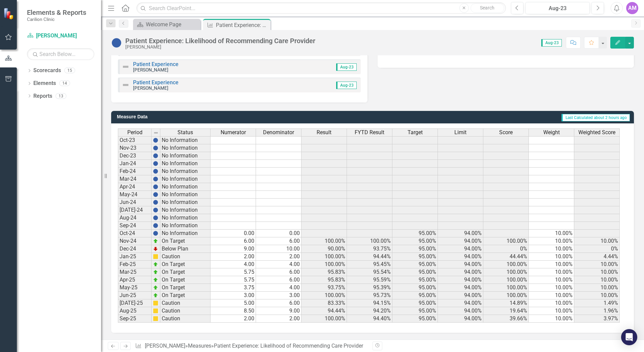  Describe the element at coordinates (56, 13) in the screenshot. I see `span: Elements & Reports` at that location.